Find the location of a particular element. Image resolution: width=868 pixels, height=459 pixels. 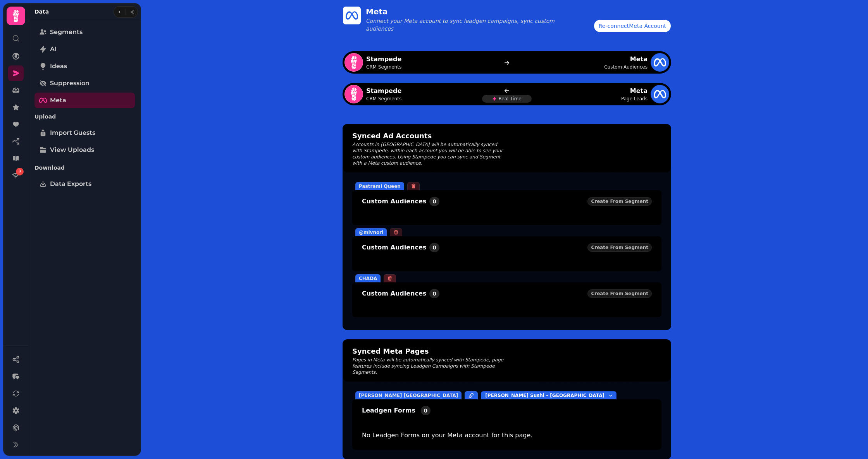

span: Meta is located at coordinates (59, 100).